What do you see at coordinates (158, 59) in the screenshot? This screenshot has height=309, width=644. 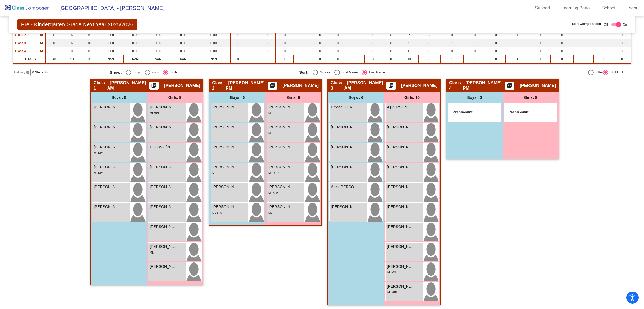 I see `td: NaN` at bounding box center [158, 59].